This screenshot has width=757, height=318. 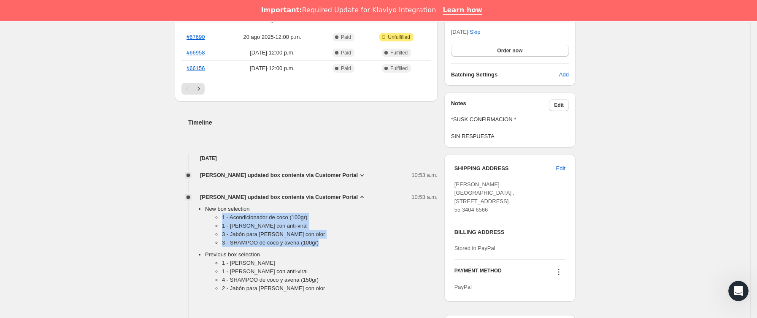 I want to click on button: Order now, so click(x=510, y=51).